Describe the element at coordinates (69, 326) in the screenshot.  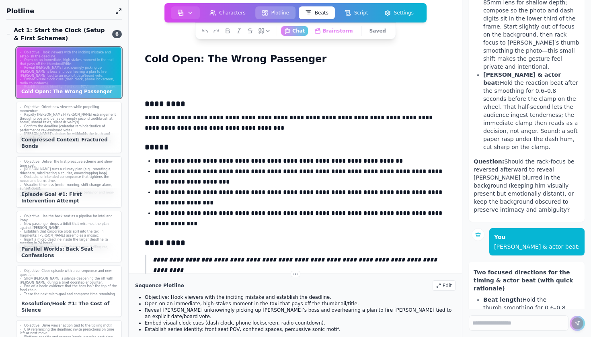
I see `li: Objective: Drive viewer action tied to the ticking motif.` at that location.